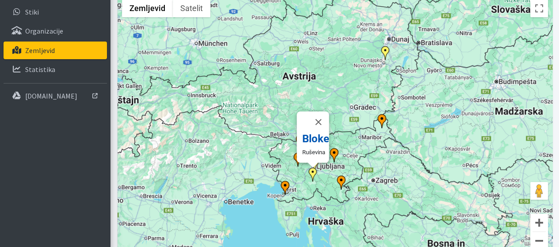 Image resolution: width=559 pixels, height=247 pixels. I want to click on div: ŠKD Žiri, so click(298, 159).